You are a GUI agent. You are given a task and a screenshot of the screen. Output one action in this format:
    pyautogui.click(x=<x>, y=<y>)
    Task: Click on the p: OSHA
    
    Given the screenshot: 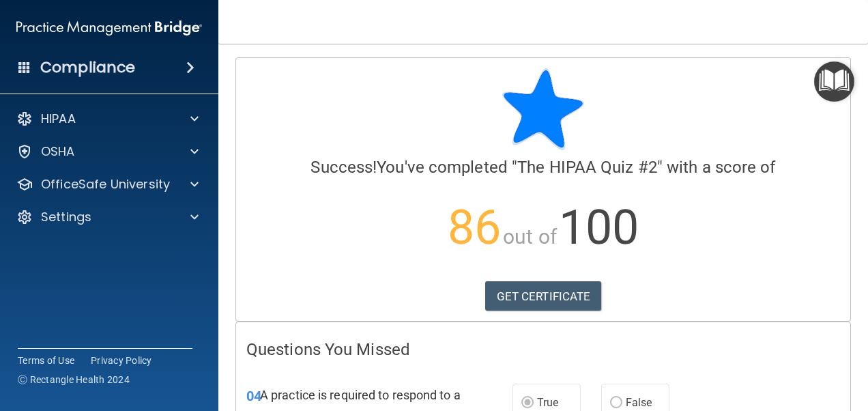 What is the action you would take?
    pyautogui.click(x=58, y=151)
    